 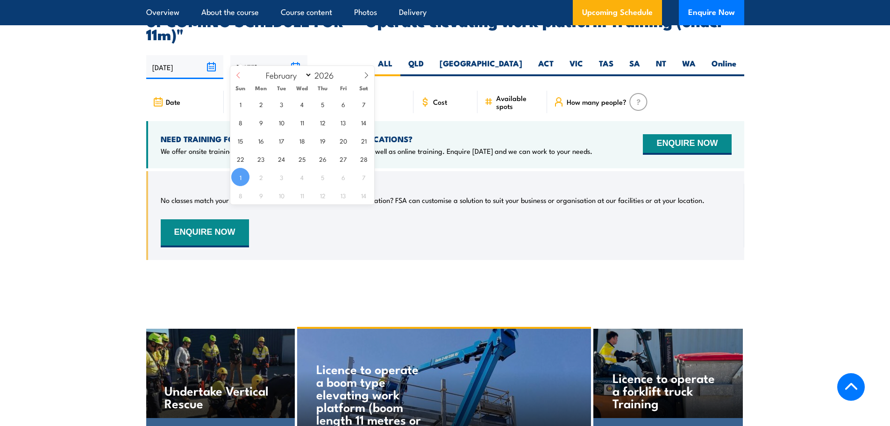 What do you see at coordinates (385, 67) in the screenshot?
I see `label: ALL` at bounding box center [385, 67].